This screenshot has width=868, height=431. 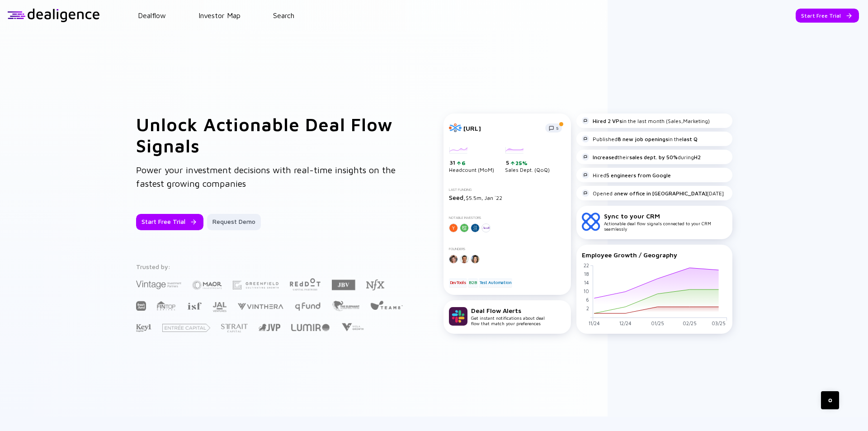 I want to click on img: Viola Growth, so click(x=352, y=327).